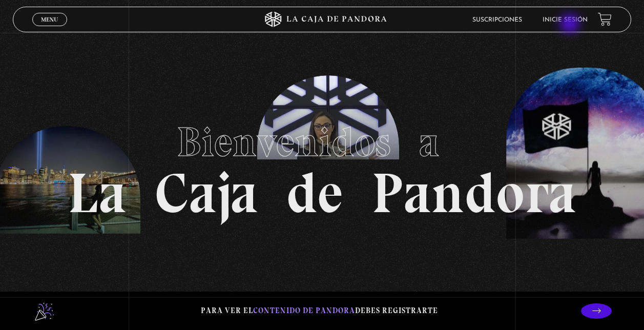 This screenshot has width=644, height=330. What do you see at coordinates (304, 310) in the screenshot?
I see `span: contenido de Pandora` at bounding box center [304, 310].